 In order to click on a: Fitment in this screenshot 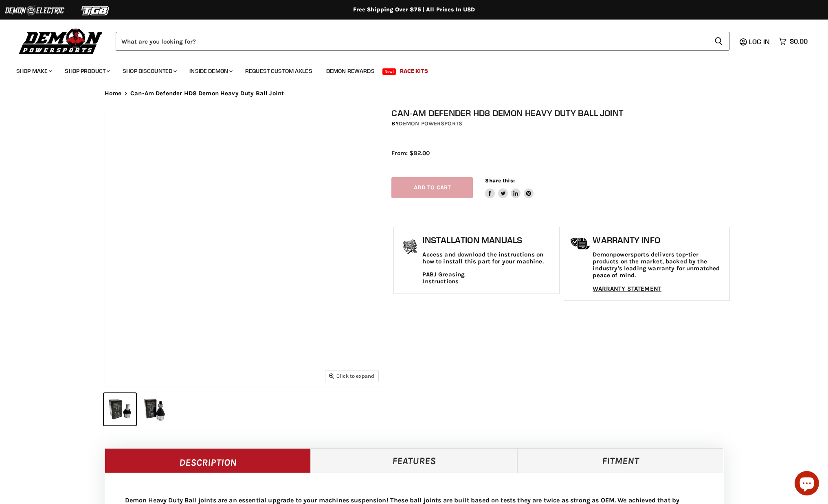, I will do `click(620, 461)`.